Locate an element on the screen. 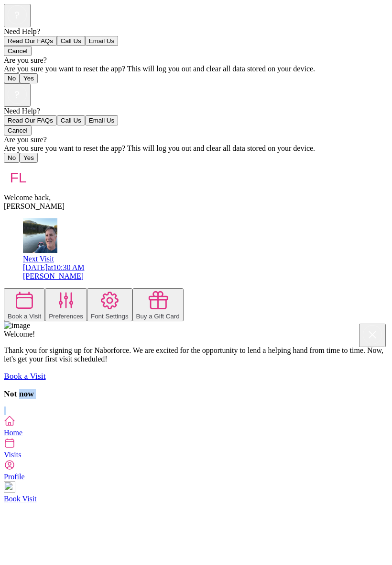 This screenshot has width=392, height=565. a: Home is located at coordinates (196, 426).